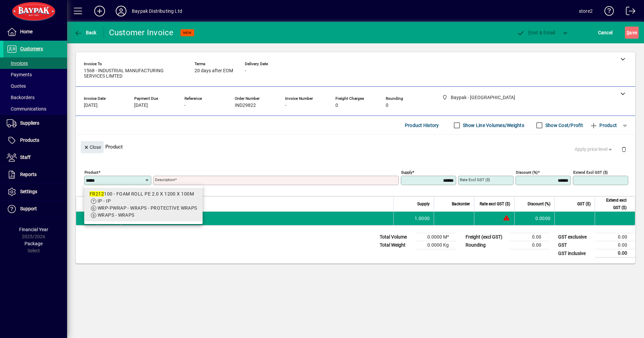  Describe the element at coordinates (92, 147) in the screenshot. I see `app-page-header-button: Close` at that location.